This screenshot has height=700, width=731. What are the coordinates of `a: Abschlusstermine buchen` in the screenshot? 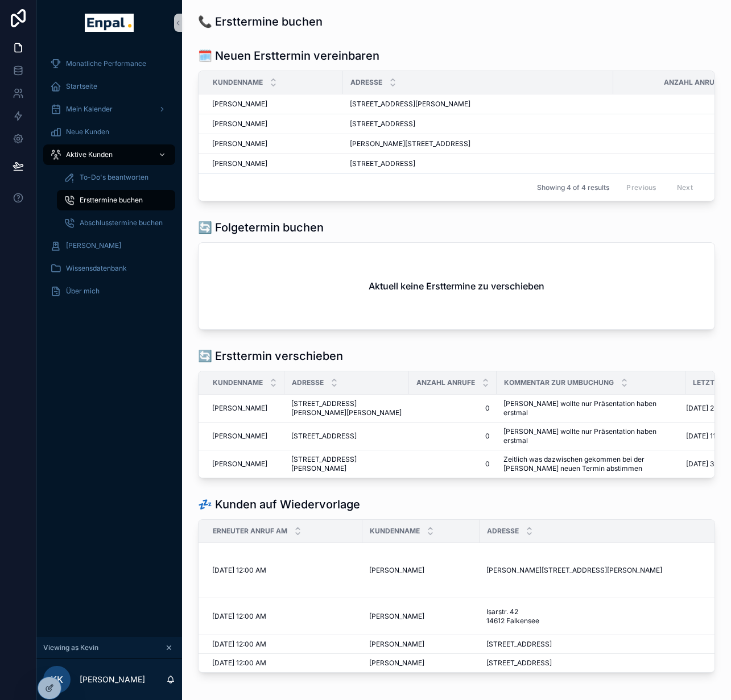 It's located at (116, 223).